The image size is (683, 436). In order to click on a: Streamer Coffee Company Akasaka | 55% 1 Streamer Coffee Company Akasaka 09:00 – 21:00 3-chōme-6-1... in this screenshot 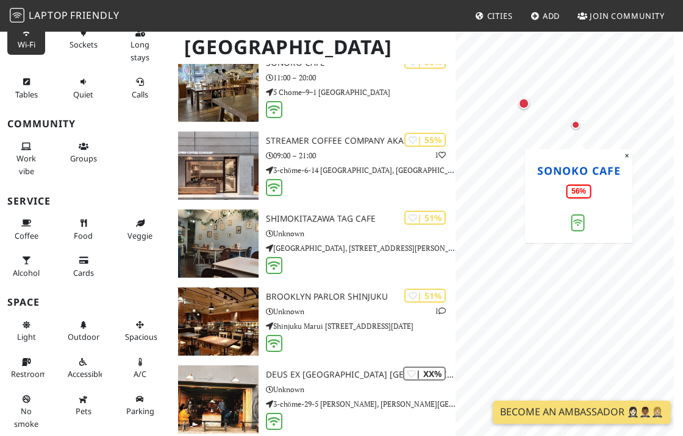, I will do `click(313, 166)`.